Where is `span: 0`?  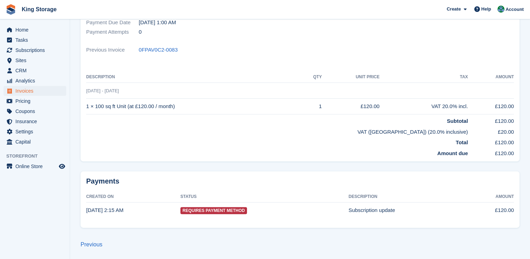 span: 0 is located at coordinates (140, 32).